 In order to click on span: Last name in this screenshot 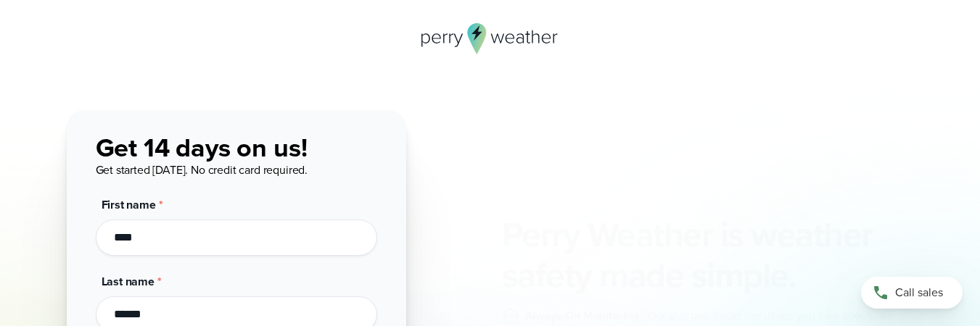, I will do `click(128, 281)`.